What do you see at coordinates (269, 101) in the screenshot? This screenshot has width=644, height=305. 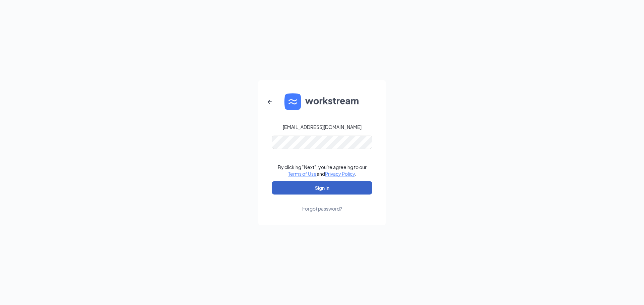 I see `button: ArrowLeftNew` at bounding box center [269, 101].